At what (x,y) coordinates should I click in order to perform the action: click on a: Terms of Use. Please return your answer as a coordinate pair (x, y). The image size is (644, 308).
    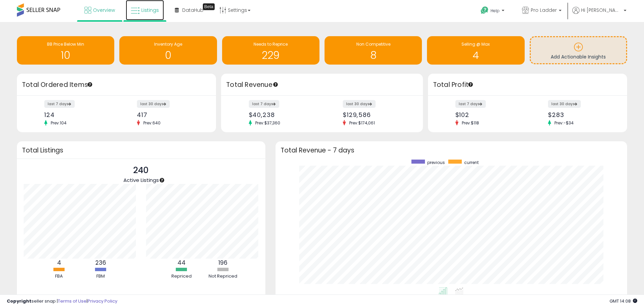
    Looking at the image, I should click on (72, 301).